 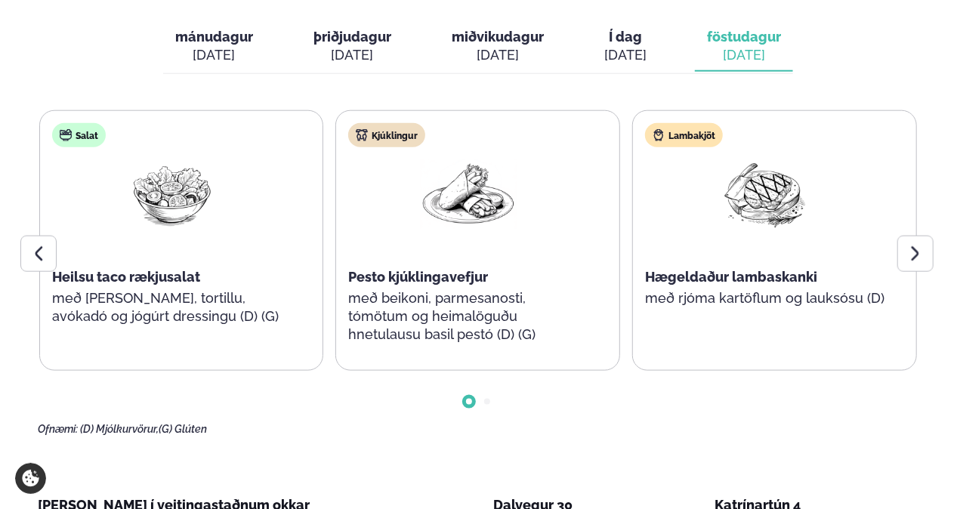 What do you see at coordinates (744, 36) in the screenshot?
I see `span: föstudagur` at bounding box center [744, 36].